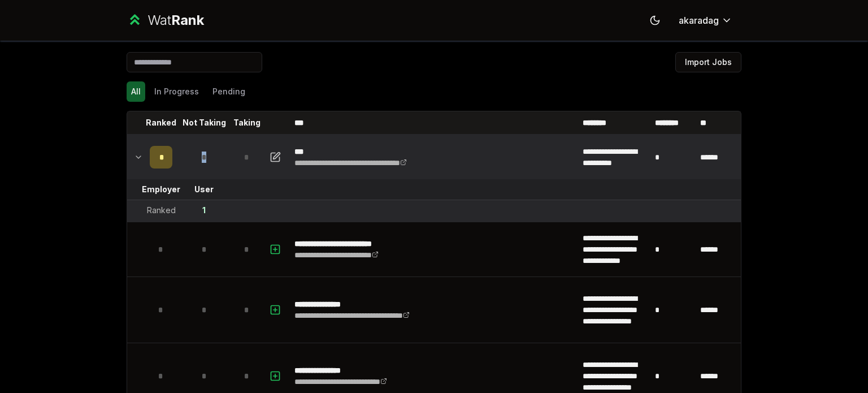  Describe the element at coordinates (136, 92) in the screenshot. I see `button: All` at that location.